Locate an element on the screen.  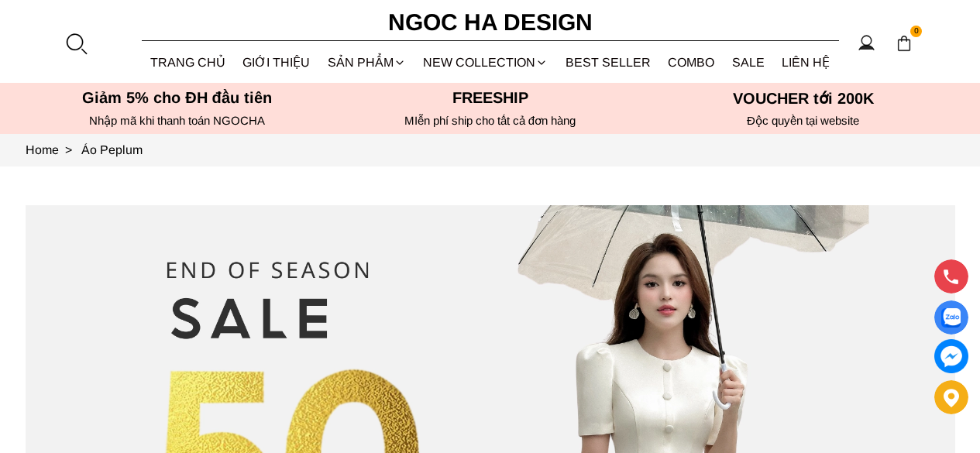
a: Ngoc Ha Design is located at coordinates (490, 23).